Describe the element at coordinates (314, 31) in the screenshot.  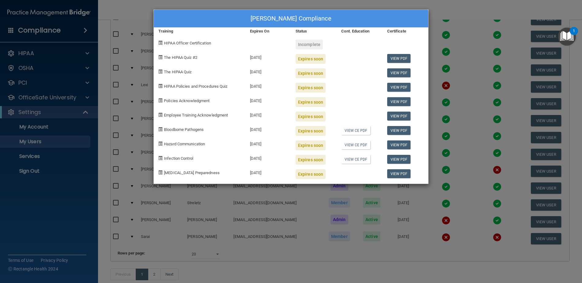
I see `div: Status` at that location.